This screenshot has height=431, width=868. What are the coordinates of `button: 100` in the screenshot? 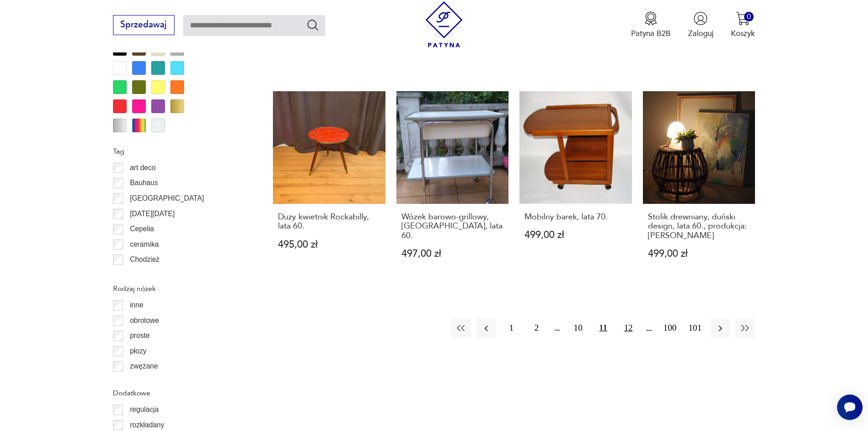 It's located at (670, 328).